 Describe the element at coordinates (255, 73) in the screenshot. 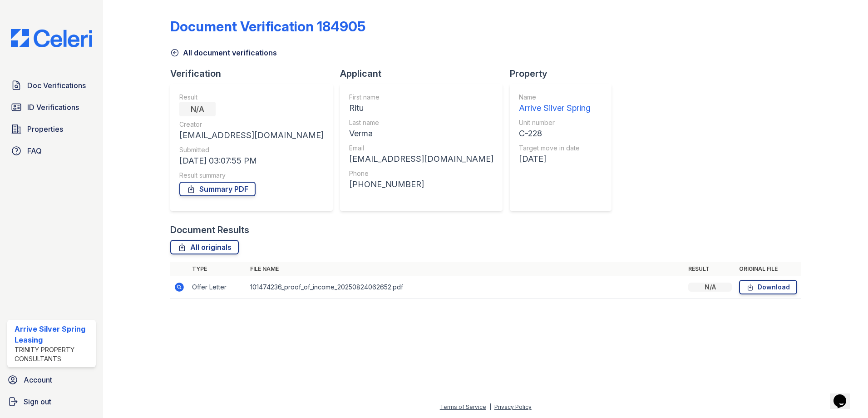

I see `div: Verification` at that location.